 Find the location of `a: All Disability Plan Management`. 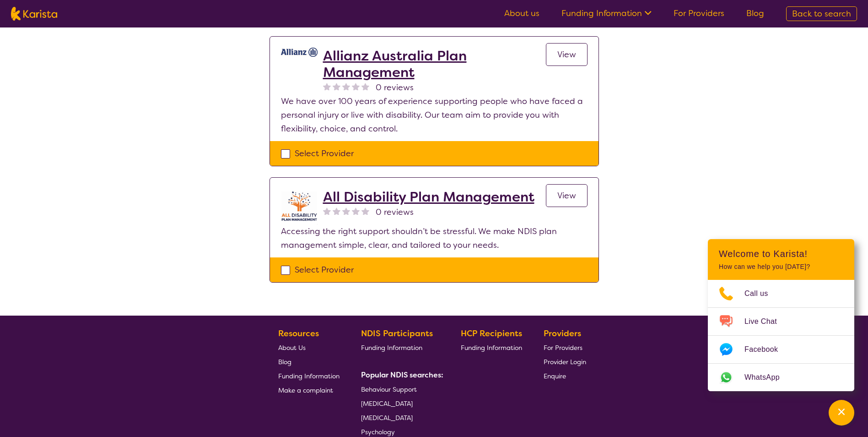

a: All Disability Plan Management is located at coordinates (429, 197).